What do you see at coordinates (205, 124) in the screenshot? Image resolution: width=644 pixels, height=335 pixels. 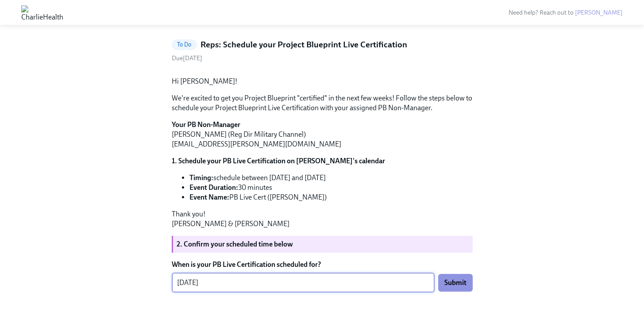 I see `strong: Your PB Non-Manager` at bounding box center [205, 124].